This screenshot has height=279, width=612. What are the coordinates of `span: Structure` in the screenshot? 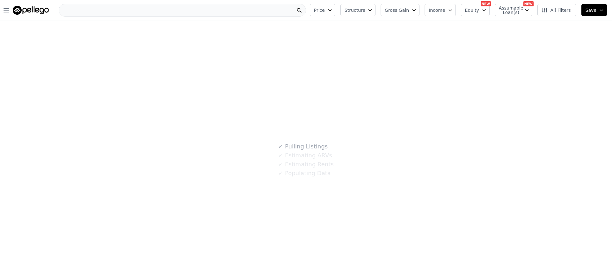 It's located at (355, 10).